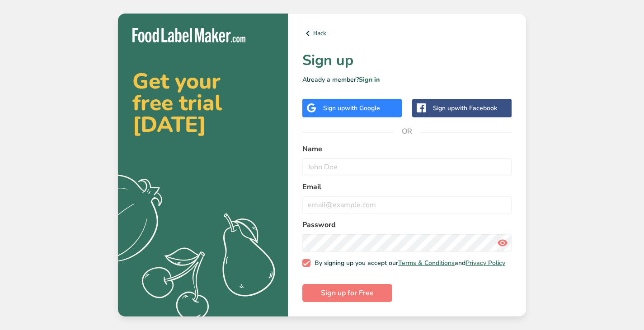  I want to click on span: with Google, so click(362, 108).